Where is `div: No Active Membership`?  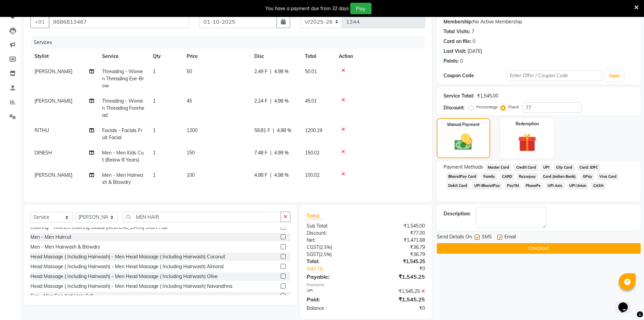 div: No Active Membership is located at coordinates (539, 22).